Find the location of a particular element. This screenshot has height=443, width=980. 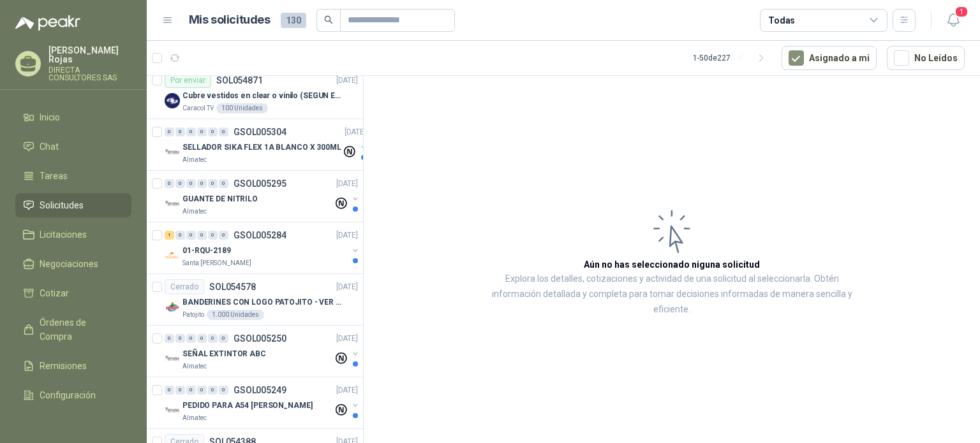

button: 1 is located at coordinates (953, 21).